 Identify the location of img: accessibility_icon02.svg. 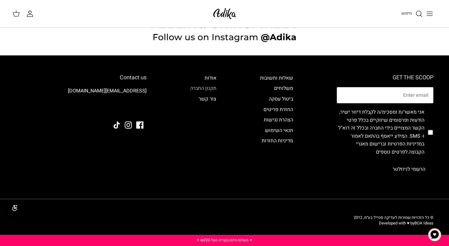
(13, 208).